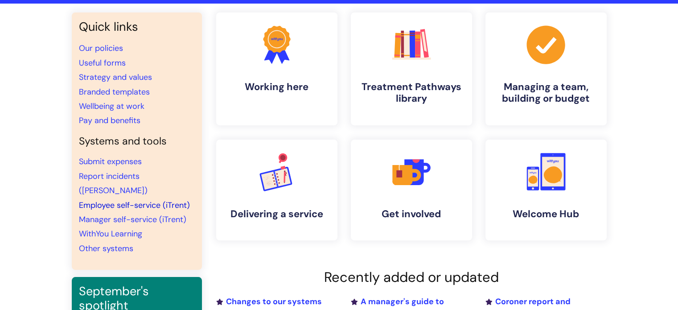 The image size is (678, 310). Describe the element at coordinates (546, 190) in the screenshot. I see `a: Welcome Hub` at that location.